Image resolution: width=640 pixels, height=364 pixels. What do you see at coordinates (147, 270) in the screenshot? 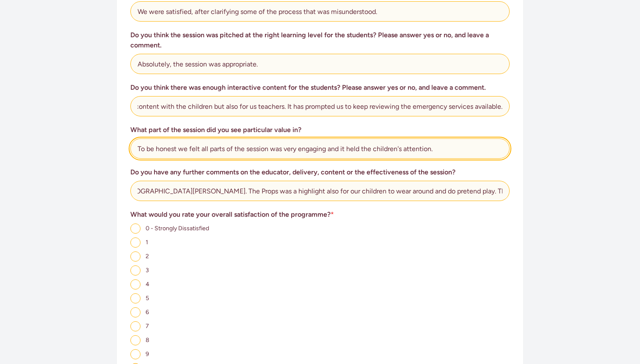
I see `span: 3` at bounding box center [147, 270].